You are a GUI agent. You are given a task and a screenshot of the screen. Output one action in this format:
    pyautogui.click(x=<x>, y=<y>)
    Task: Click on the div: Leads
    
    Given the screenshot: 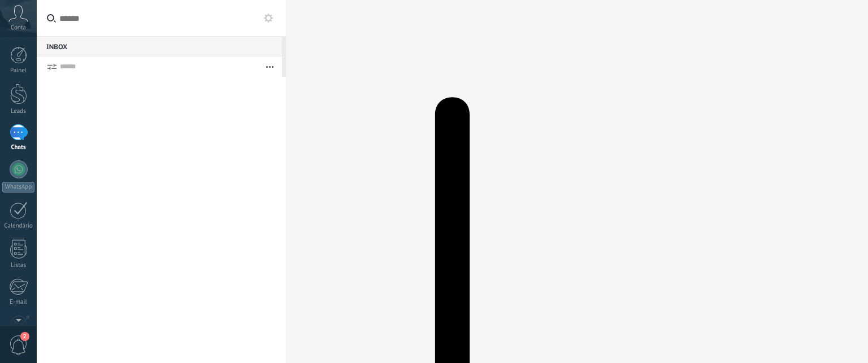 What is the action you would take?
    pyautogui.click(x=19, y=112)
    